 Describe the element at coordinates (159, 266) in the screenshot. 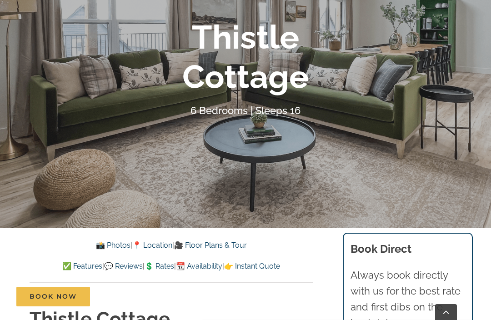

I see `a: 💲 Rates` at that location.